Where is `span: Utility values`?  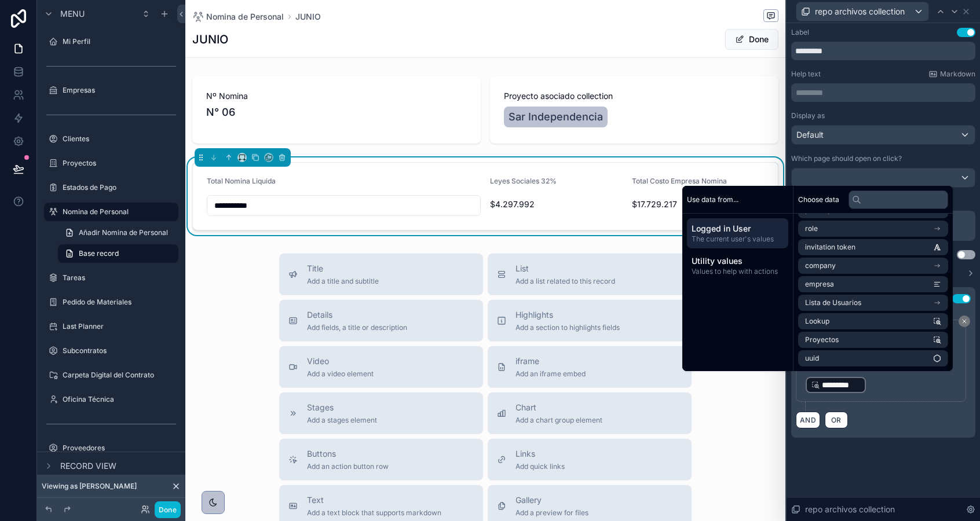 span: Utility values is located at coordinates (737, 261).